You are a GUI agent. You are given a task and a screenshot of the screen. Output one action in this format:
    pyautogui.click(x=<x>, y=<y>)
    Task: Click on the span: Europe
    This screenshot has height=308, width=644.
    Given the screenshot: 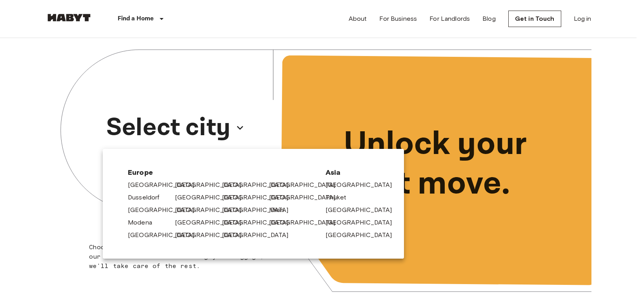 What is the action you would take?
    pyautogui.click(x=220, y=173)
    